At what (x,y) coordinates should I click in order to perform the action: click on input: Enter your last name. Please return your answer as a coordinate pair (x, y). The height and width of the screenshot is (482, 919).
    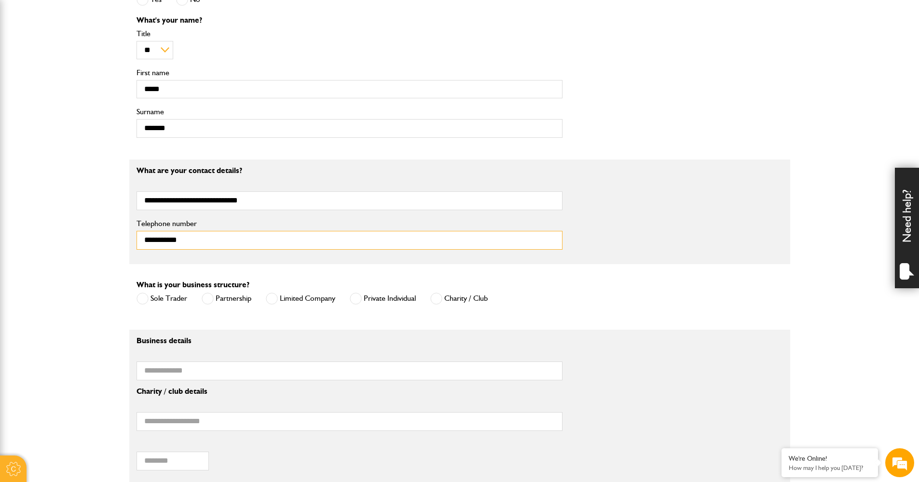
    Looking at the image, I should click on (94, 100).